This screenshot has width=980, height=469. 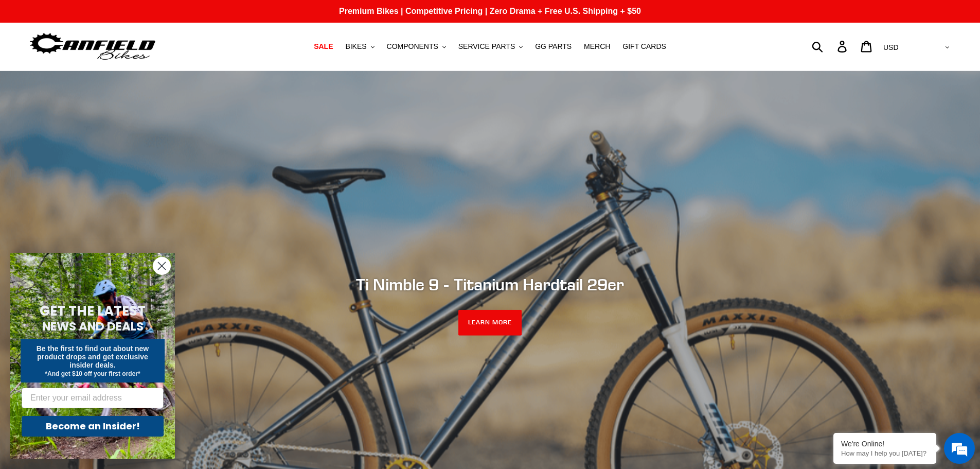 I want to click on input: Search, so click(x=830, y=46).